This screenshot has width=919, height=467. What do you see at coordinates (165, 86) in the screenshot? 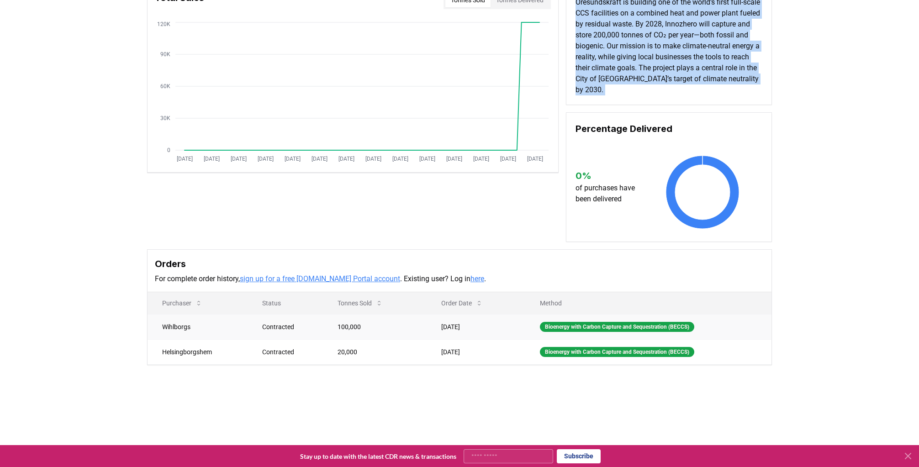
I see `tspan: 60K` at bounding box center [165, 86].